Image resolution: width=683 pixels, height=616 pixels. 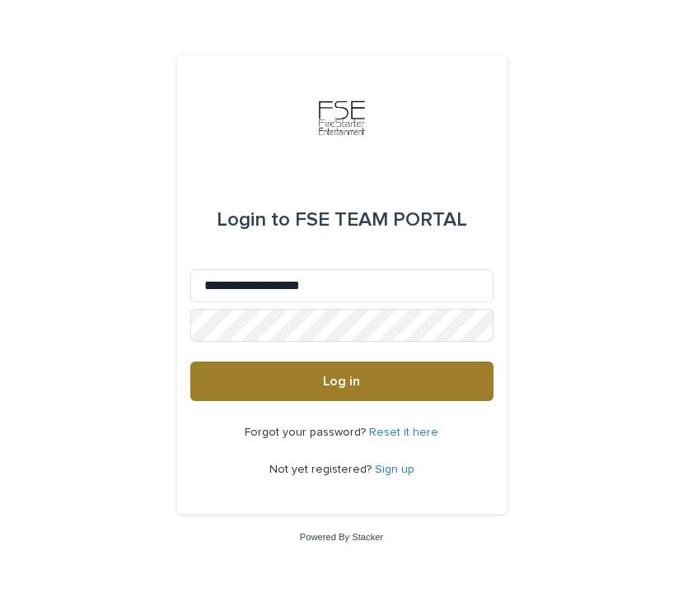 I want to click on a: Reset it here, so click(x=404, y=432).